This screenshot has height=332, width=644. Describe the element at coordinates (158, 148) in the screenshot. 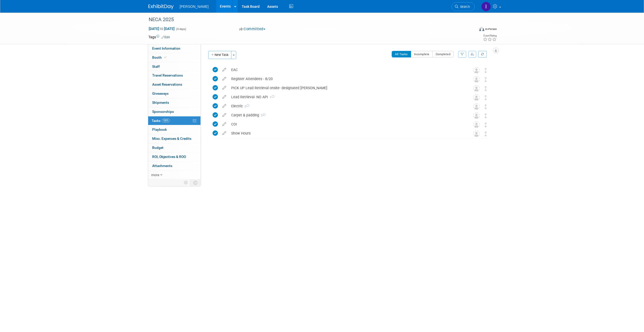

I see `span: Budget` at that location.